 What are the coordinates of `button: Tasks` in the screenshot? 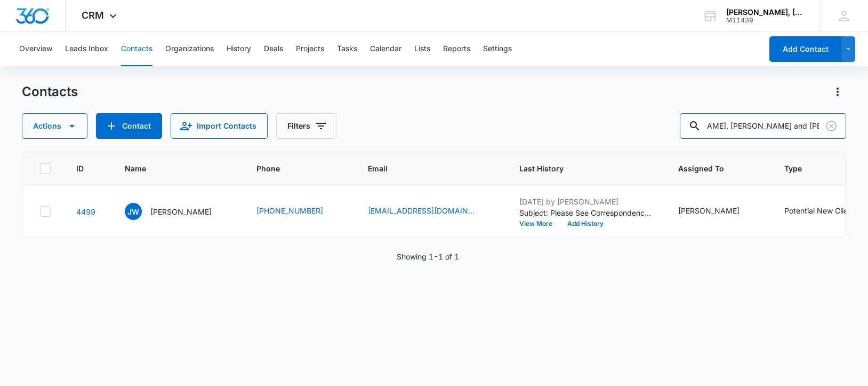 It's located at (347, 49).